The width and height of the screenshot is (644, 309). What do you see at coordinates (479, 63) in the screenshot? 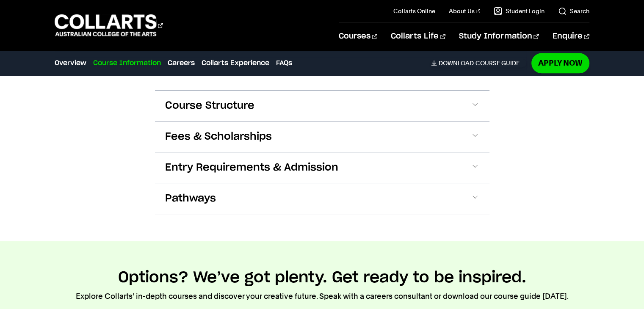
I see `a: DownloadCourse Guide` at bounding box center [479, 63].